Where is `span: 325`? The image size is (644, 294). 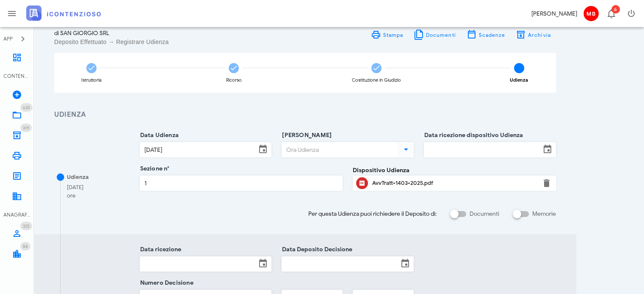 span: 325 is located at coordinates (26, 226).